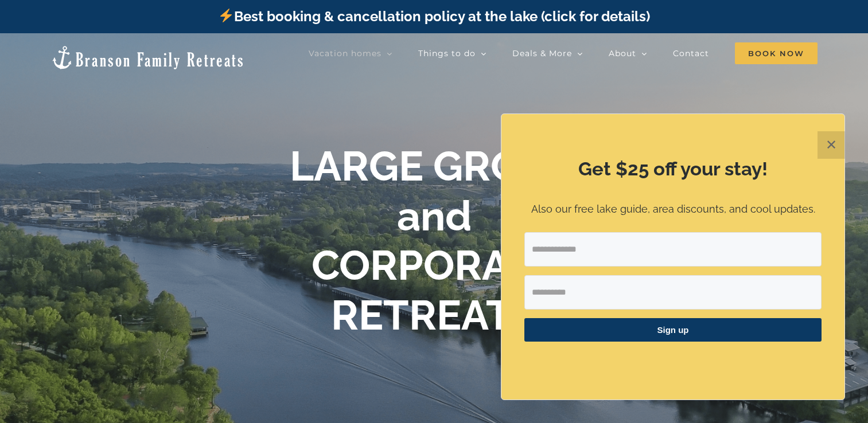 The image size is (868, 423). I want to click on span: Sign up, so click(673, 330).